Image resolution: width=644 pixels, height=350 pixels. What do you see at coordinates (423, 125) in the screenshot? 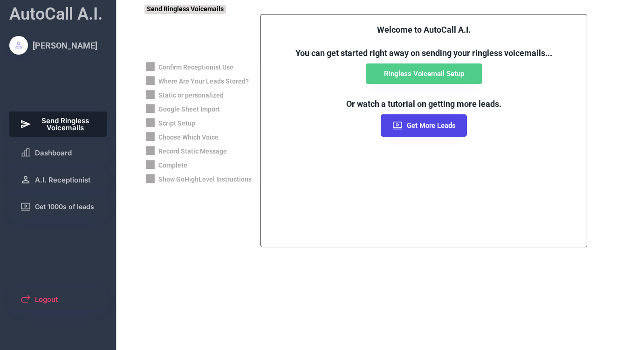
I see `button: Get More Leads` at bounding box center [423, 125].